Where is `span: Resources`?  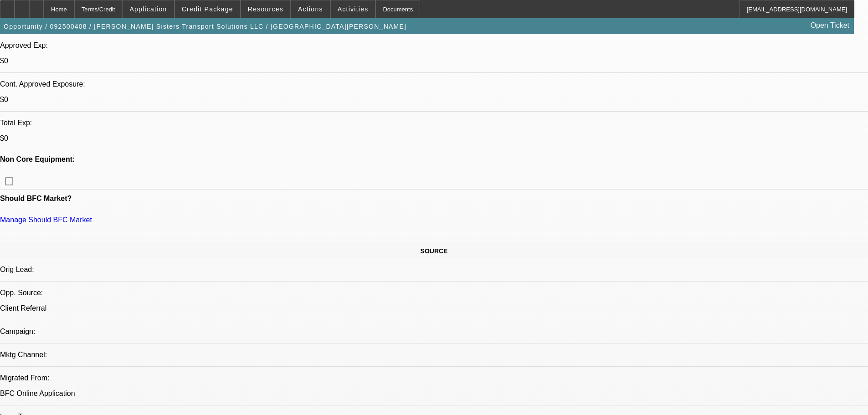
span: Resources is located at coordinates (265, 9).